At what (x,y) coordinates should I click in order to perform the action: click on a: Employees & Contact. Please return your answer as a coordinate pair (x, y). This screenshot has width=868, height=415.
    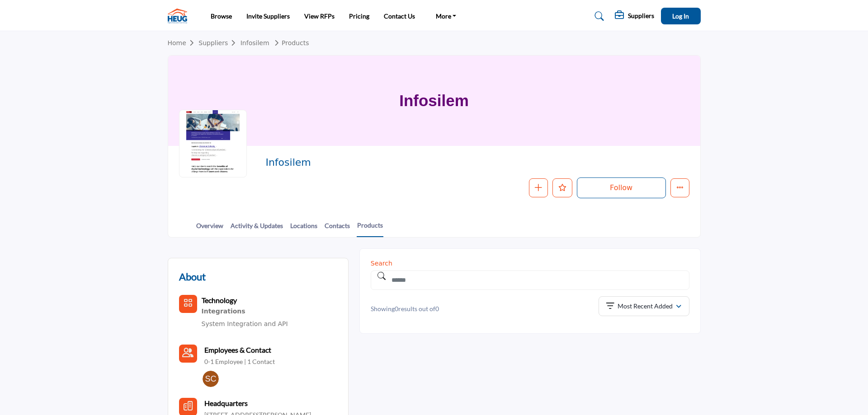
    Looking at the image, I should click on (238, 350).